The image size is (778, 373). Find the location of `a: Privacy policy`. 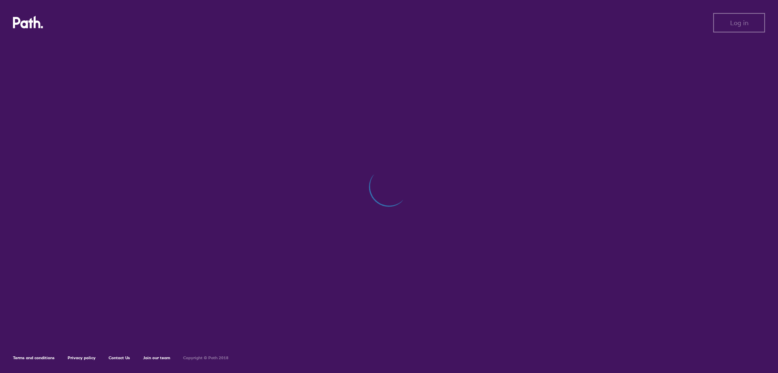

a: Privacy policy is located at coordinates (81, 357).